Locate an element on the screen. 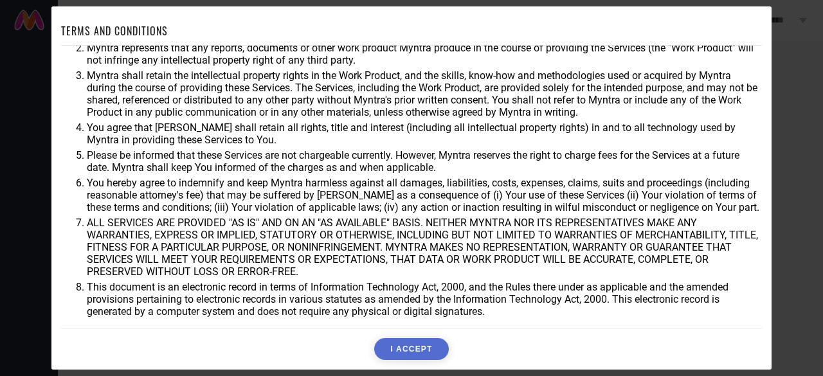  li: Please be informed that these Services are not chargeable currently. However, Myntra reserves the... is located at coordinates (425, 161).